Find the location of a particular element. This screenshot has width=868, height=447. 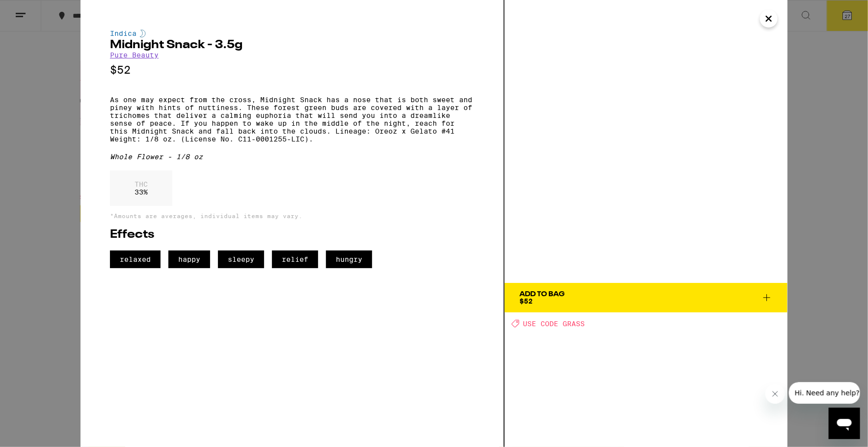

span: USE CODE GRASS is located at coordinates (553, 323).